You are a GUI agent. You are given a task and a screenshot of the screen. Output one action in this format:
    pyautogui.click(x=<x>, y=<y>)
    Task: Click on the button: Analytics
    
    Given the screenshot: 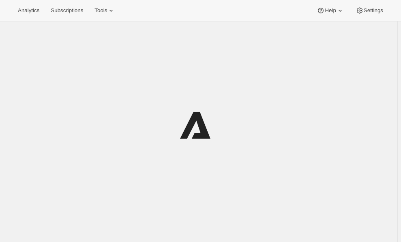 What is the action you would take?
    pyautogui.click(x=28, y=11)
    